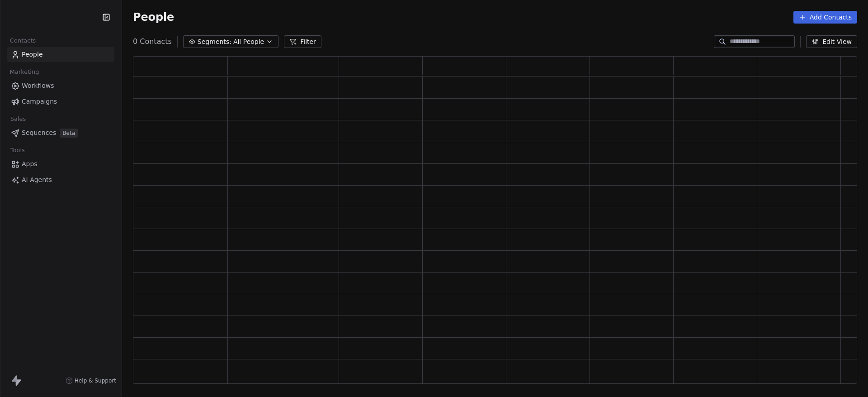 This screenshot has width=868, height=397. I want to click on a: Campaigns, so click(61, 101).